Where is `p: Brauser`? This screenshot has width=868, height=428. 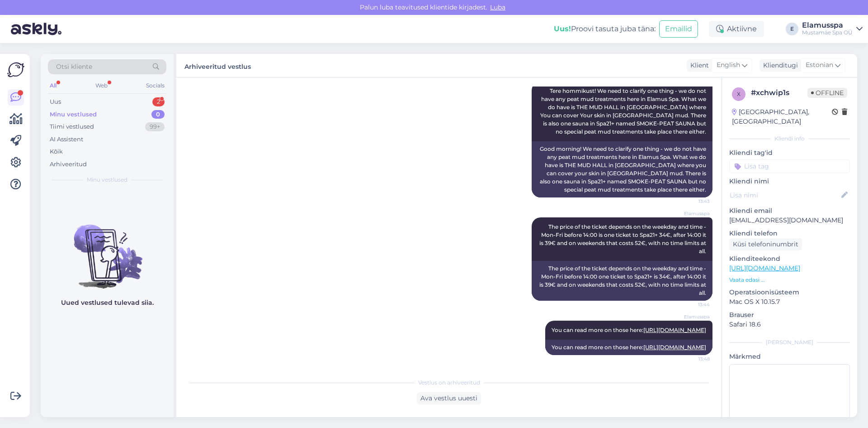 p: Brauser is located at coordinates (790, 315).